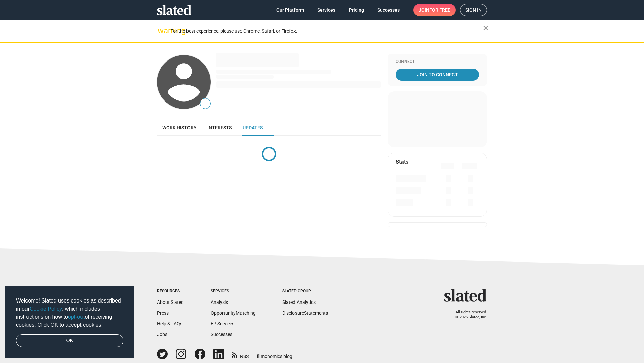 The image size is (644, 363). What do you see at coordinates (326, 10) in the screenshot?
I see `span: Services` at bounding box center [326, 10].